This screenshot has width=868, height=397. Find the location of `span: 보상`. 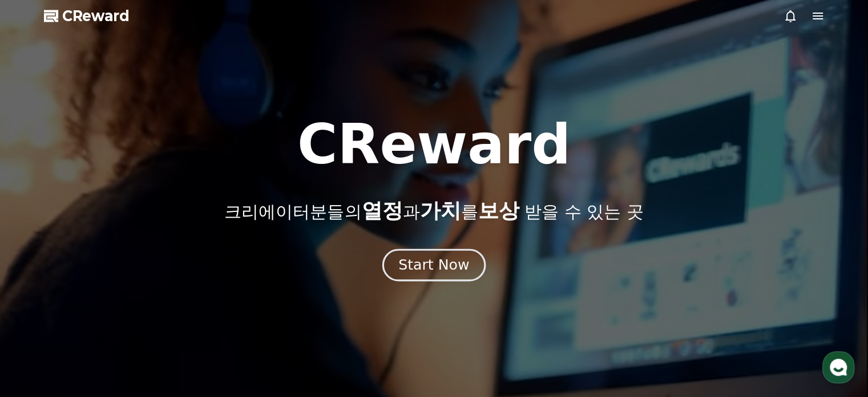

span: 보상 is located at coordinates (498, 210).